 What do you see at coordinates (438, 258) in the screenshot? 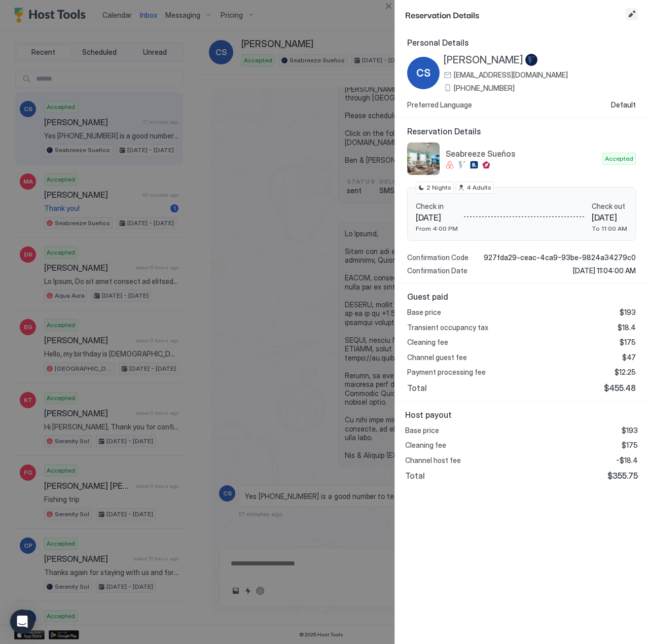
I see `span: Confirmation Code` at bounding box center [438, 258].